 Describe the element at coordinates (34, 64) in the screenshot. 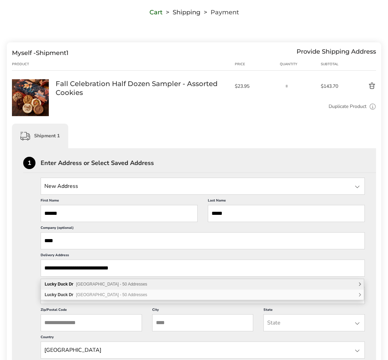

I see `div: Product` at that location.